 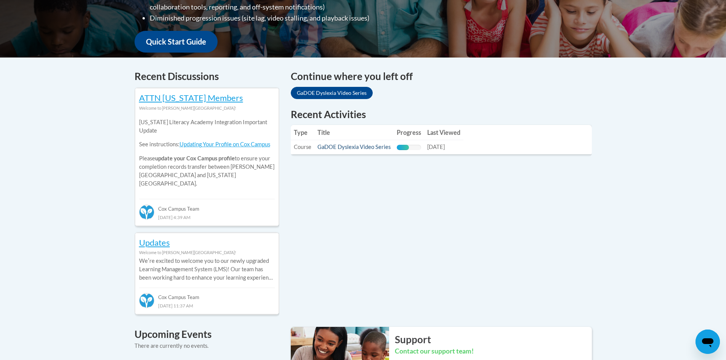 What do you see at coordinates (176, 42) in the screenshot?
I see `a: Quick Start Guide` at bounding box center [176, 42].